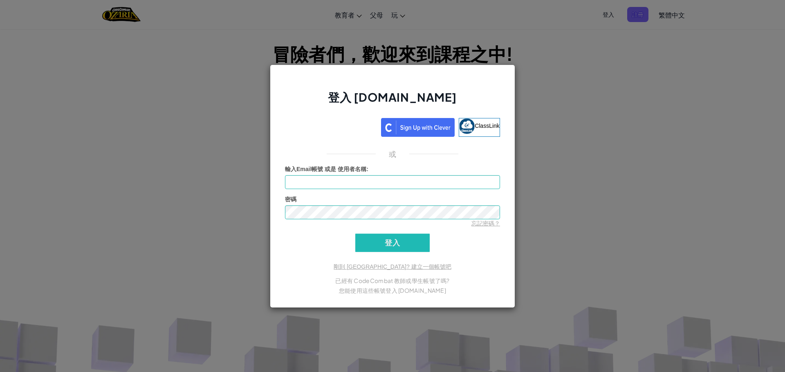  Describe the element at coordinates (392, 154) in the screenshot. I see `p: 或` at that location.